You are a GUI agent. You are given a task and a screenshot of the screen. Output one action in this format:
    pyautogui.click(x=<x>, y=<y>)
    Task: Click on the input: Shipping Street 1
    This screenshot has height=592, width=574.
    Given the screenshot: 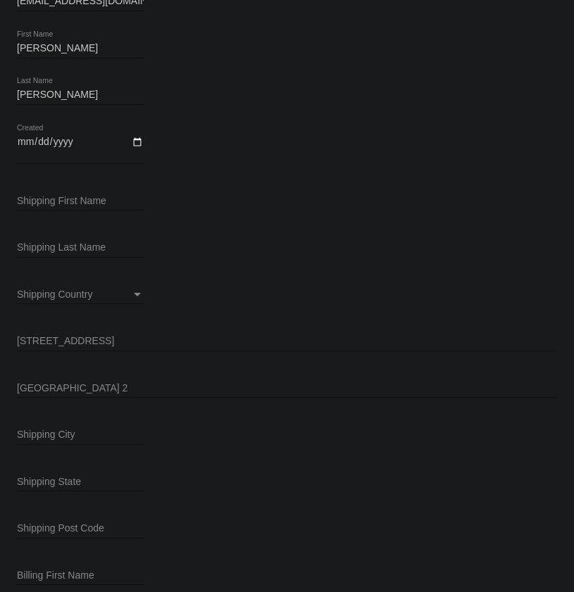 What is the action you would take?
    pyautogui.click(x=287, y=342)
    